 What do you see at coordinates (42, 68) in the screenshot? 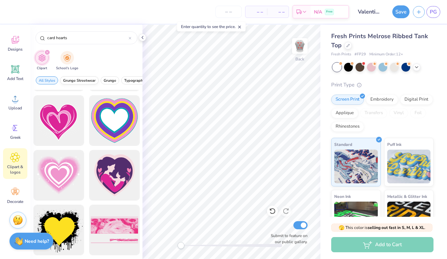
I see `span: Clipart` at bounding box center [42, 68].